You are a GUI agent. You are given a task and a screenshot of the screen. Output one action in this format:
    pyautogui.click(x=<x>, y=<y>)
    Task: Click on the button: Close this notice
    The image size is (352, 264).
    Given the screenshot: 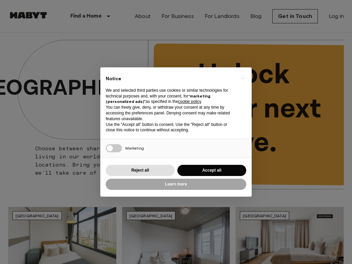 What is the action you would take?
    pyautogui.click(x=243, y=78)
    